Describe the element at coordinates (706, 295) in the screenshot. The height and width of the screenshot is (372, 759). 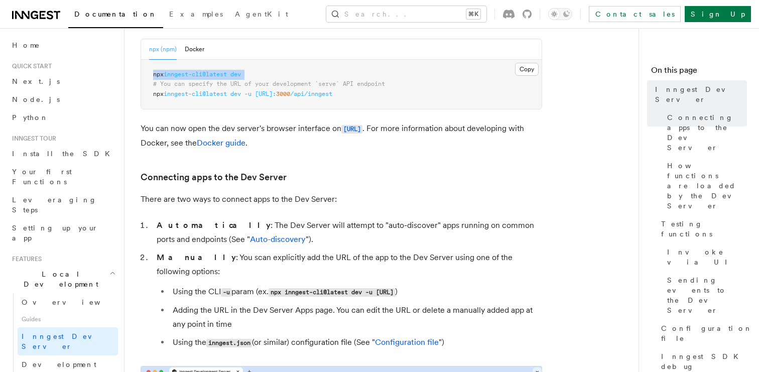
I see `span: Sending events to the Dev Server` at that location.